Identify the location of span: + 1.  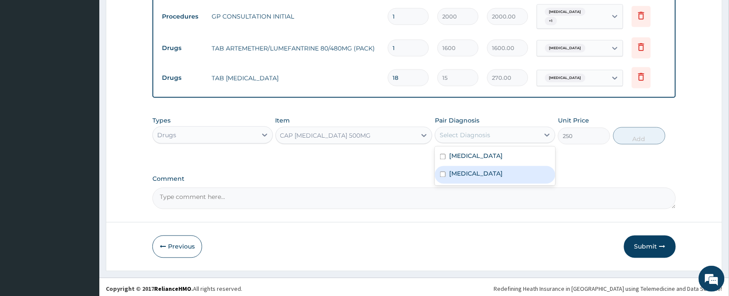
(551, 21).